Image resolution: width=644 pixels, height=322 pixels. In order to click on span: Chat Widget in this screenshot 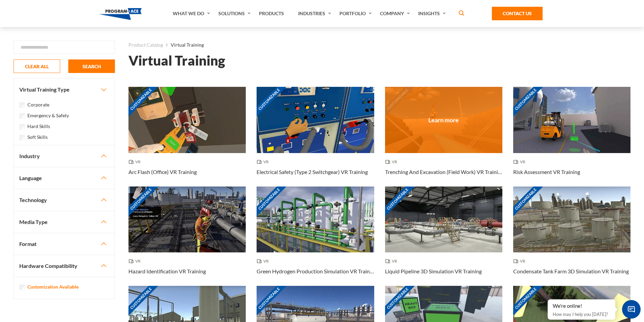, I will do `click(631, 309)`.